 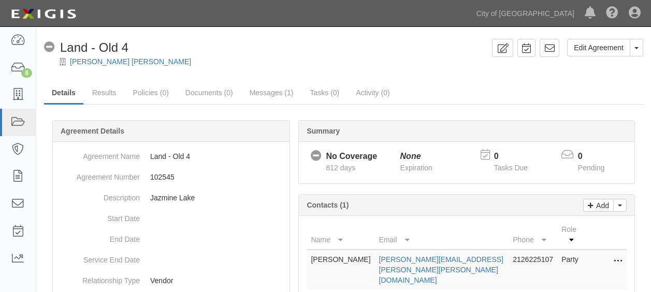 I want to click on dt: Agreement Name, so click(x=98, y=154).